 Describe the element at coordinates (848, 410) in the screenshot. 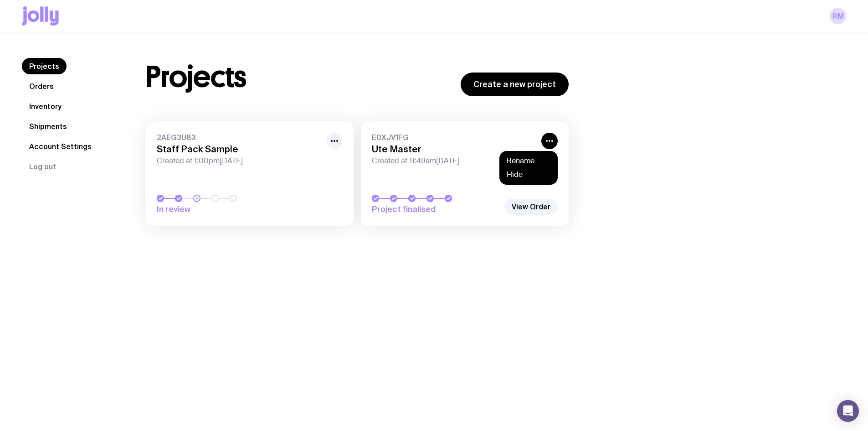

I see `div: Open Intercom Messenger` at that location.